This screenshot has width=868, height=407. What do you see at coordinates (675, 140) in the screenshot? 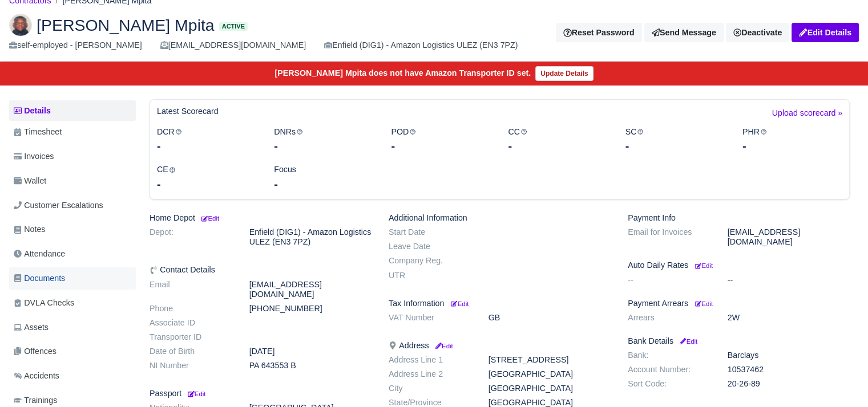
I see `div: SC` at bounding box center [675, 140].